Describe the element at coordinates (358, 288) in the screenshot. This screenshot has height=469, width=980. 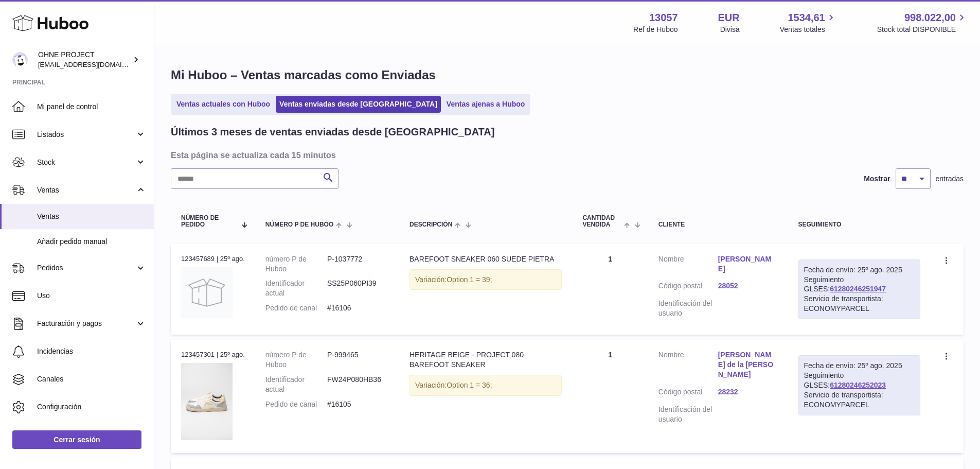
I see `dd: SS25P060PI39` at that location.